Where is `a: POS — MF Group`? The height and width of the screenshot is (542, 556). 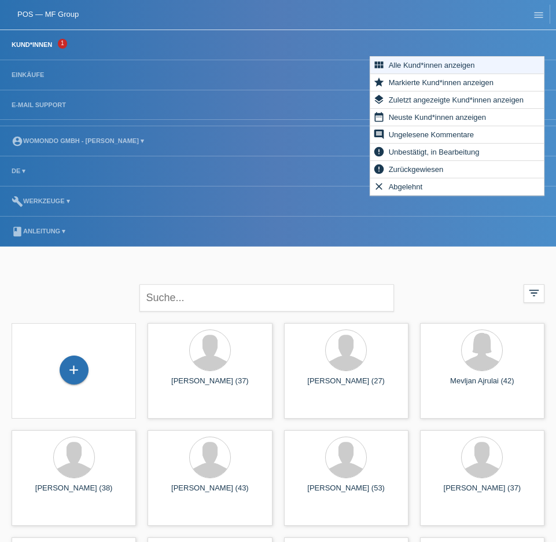 a: POS — MF Group is located at coordinates (48, 14).